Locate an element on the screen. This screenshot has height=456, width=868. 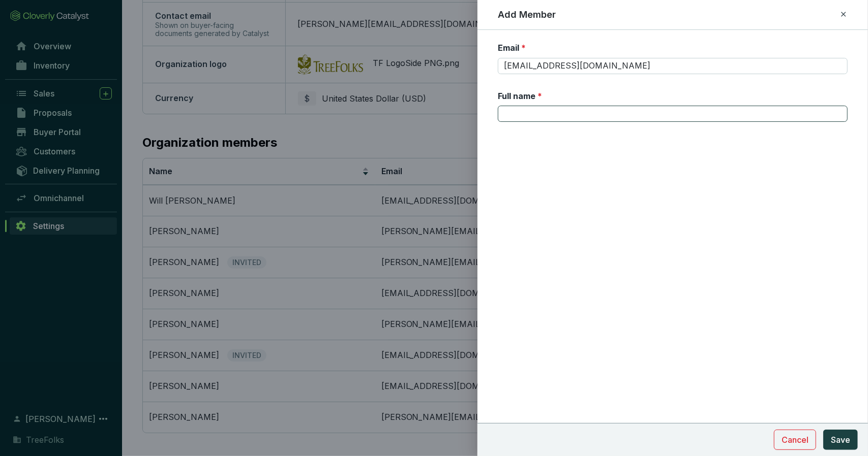
button: Save is located at coordinates (841, 440).